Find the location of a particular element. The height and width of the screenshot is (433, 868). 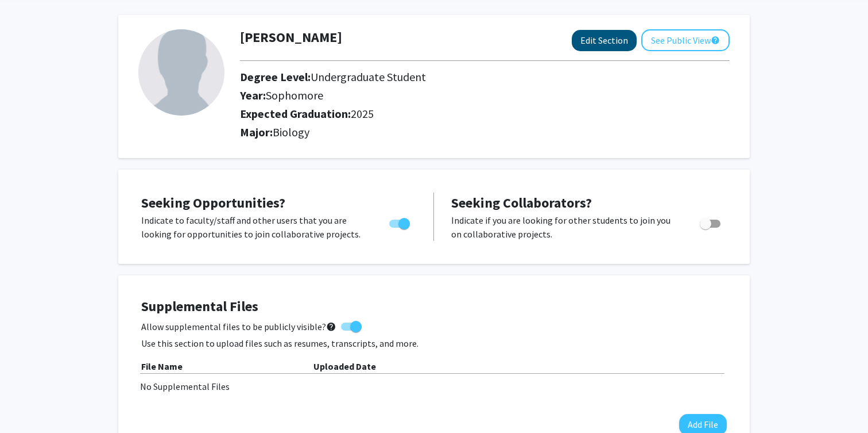

h2: Major: is located at coordinates (485, 132).